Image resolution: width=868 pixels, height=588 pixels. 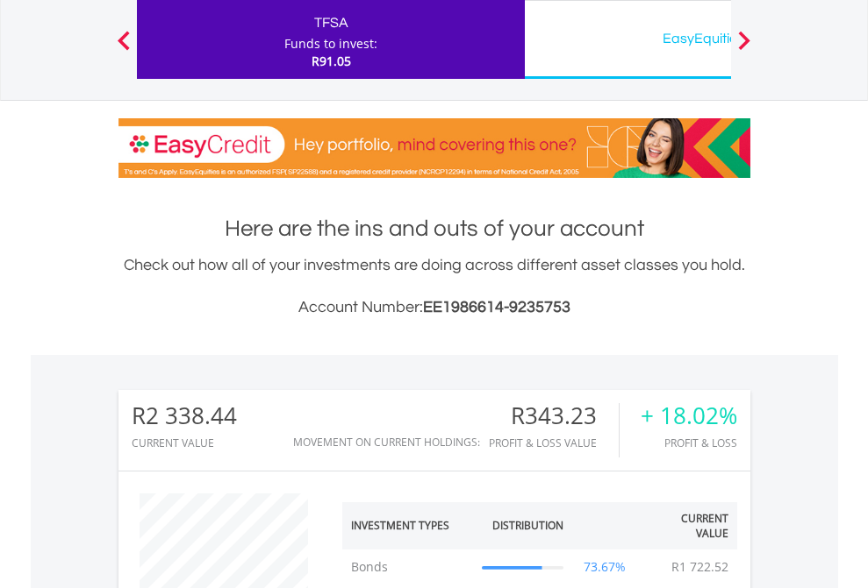 What do you see at coordinates (434, 308) in the screenshot?
I see `h3: Account Number:` at bounding box center [434, 308].